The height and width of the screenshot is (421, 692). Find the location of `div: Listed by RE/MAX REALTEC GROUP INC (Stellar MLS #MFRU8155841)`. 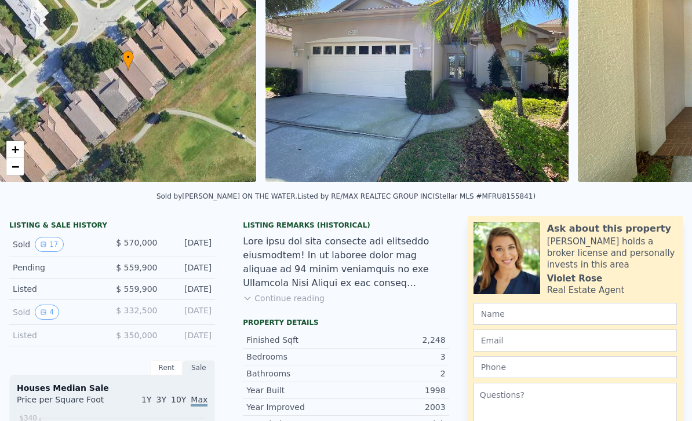

div: Listed by RE/MAX REALTEC GROUP INC (Stellar MLS #MFRU8155841) is located at coordinates (416, 197).